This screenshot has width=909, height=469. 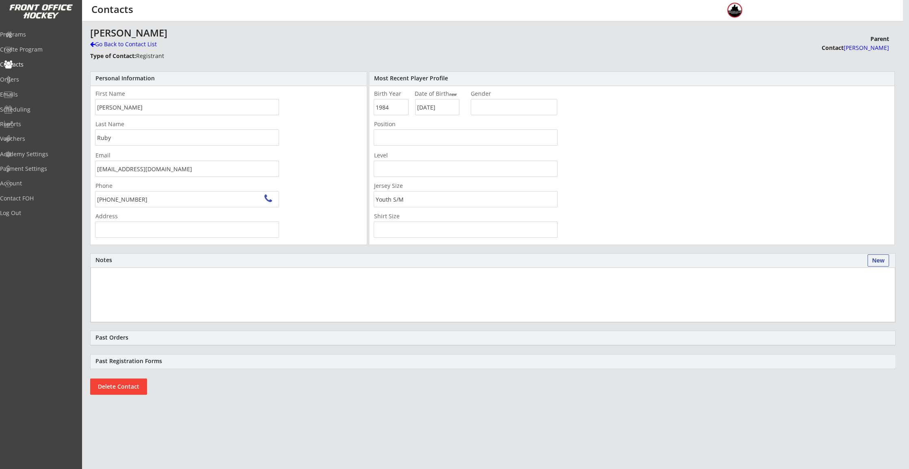 What do you see at coordinates (120, 94) in the screenshot?
I see `div: First Name` at bounding box center [120, 94].